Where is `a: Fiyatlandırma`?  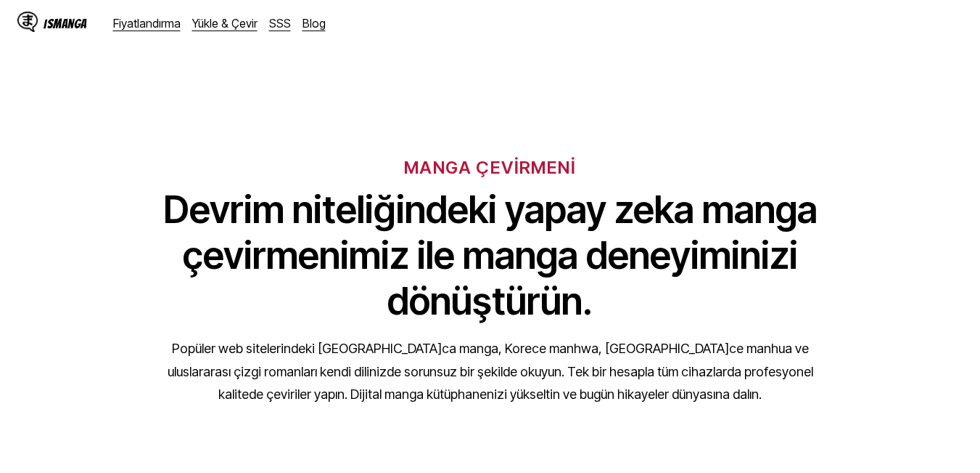 a: Fiyatlandırma is located at coordinates (147, 24).